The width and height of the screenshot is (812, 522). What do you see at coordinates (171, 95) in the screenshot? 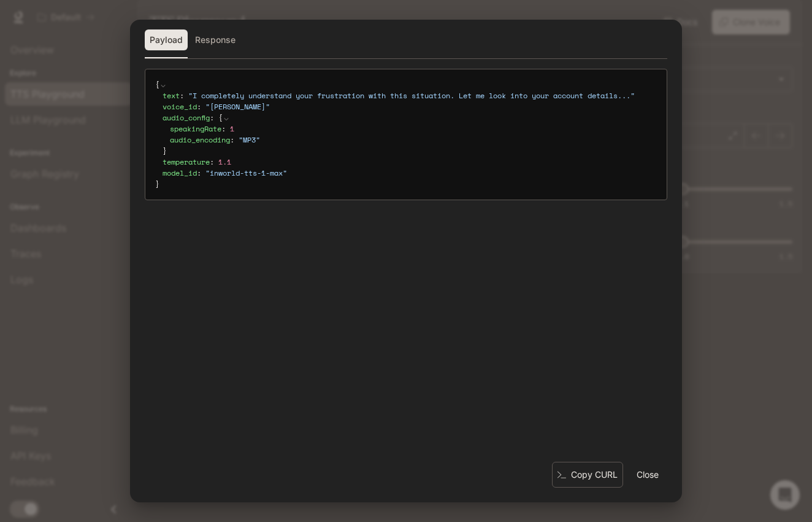
I see `span: text` at bounding box center [171, 95].